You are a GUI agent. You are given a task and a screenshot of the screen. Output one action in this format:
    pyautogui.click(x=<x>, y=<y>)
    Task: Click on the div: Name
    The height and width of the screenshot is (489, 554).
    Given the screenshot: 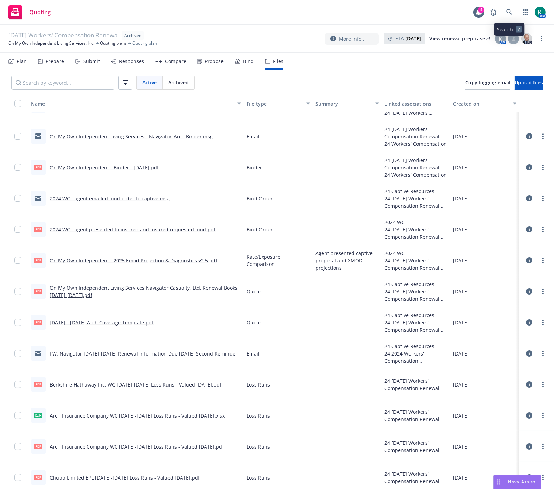 What is the action you would take?
    pyautogui.click(x=132, y=104)
    